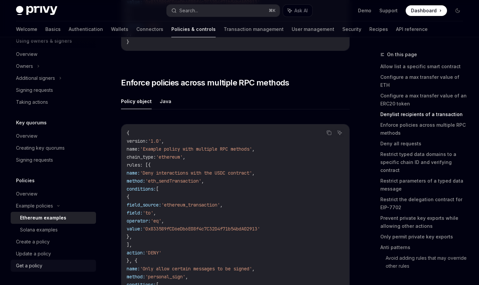  Describe the element at coordinates (364, 11) in the screenshot. I see `a: Demo` at that location.